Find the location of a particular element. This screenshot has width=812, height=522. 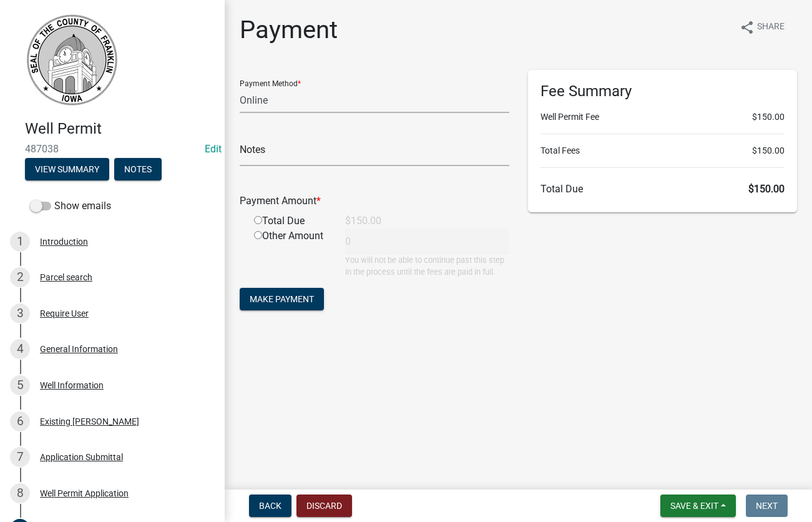

div: 7 is located at coordinates (20, 457).